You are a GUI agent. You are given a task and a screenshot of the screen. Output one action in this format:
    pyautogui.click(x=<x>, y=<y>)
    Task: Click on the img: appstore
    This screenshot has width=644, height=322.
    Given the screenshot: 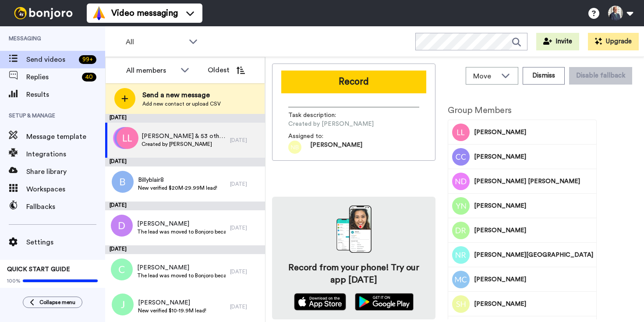 What is the action you would take?
    pyautogui.click(x=320, y=301)
    